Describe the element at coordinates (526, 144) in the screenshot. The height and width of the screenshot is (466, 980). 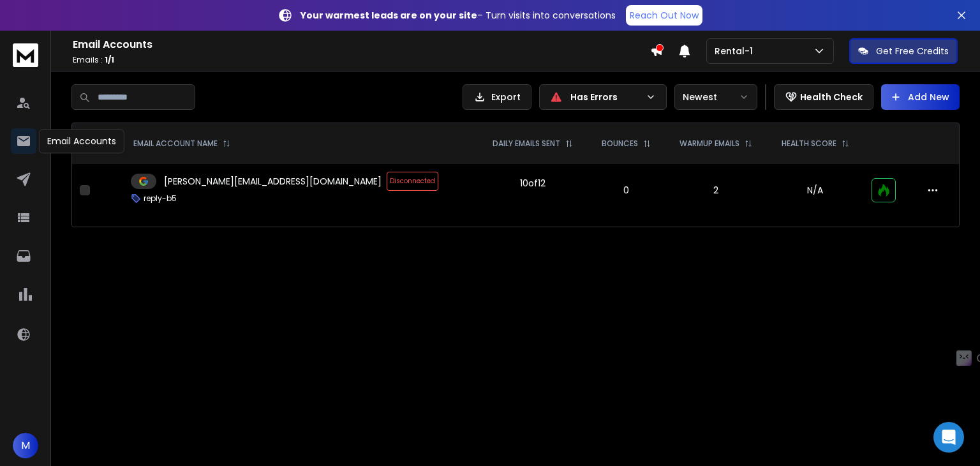
I see `p: DAILY EMAILS SENT` at that location.